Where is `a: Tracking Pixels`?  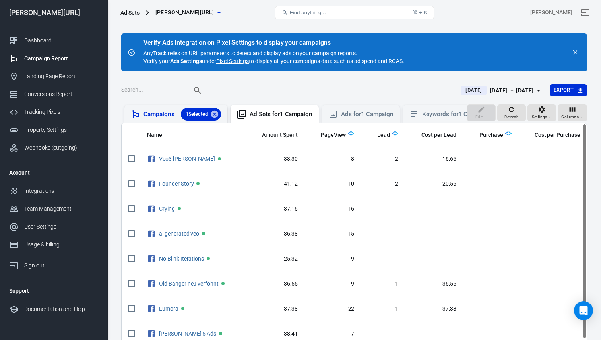
a: Tracking Pixels is located at coordinates (54, 112).